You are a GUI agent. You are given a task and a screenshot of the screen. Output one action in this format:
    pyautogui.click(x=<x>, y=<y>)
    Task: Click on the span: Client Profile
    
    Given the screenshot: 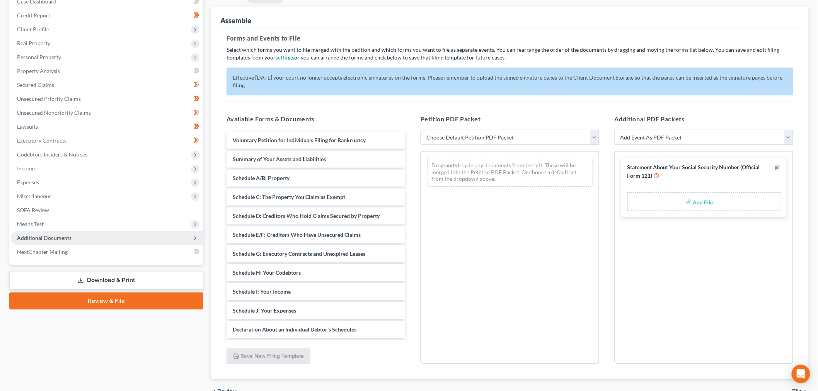 What is the action you would take?
    pyautogui.click(x=33, y=29)
    